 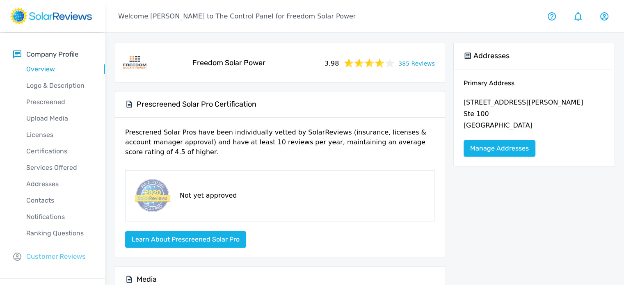 I want to click on p: Customer Reviews, so click(x=56, y=256).